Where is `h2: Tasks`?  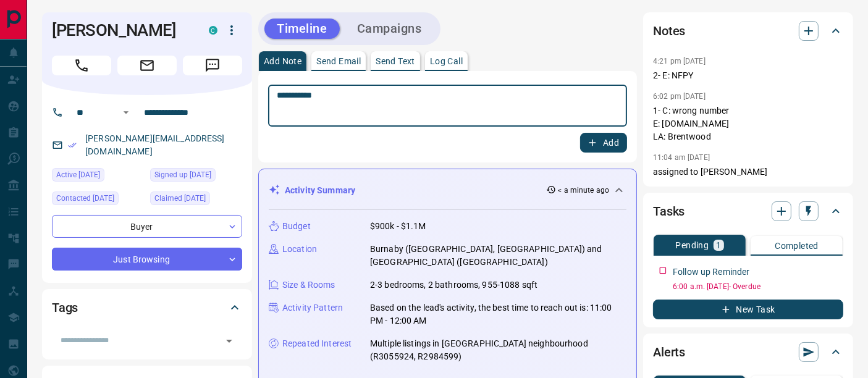
h2: Tasks is located at coordinates (668, 211).